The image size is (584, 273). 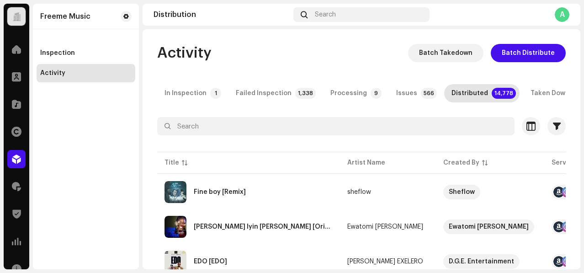 What do you see at coordinates (263, 227) in the screenshot?
I see `div: Orin Iyin Maria [Original]` at bounding box center [263, 227].